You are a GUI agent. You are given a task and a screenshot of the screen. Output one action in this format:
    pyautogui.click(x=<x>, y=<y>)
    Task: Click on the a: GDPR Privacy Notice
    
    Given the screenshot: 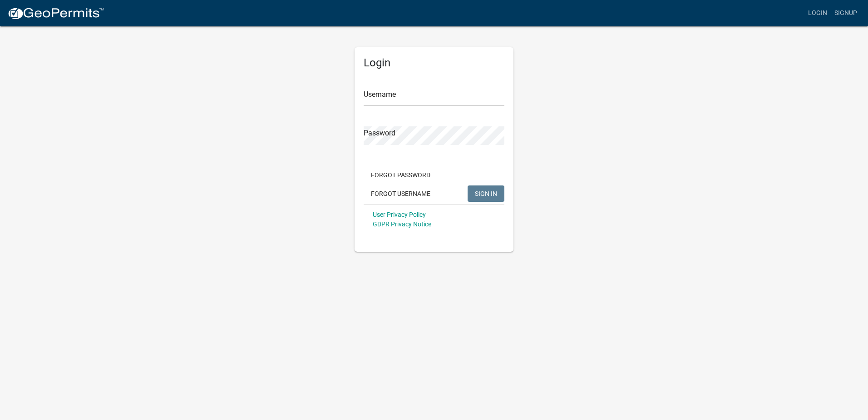 What is the action you would take?
    pyautogui.click(x=402, y=224)
    